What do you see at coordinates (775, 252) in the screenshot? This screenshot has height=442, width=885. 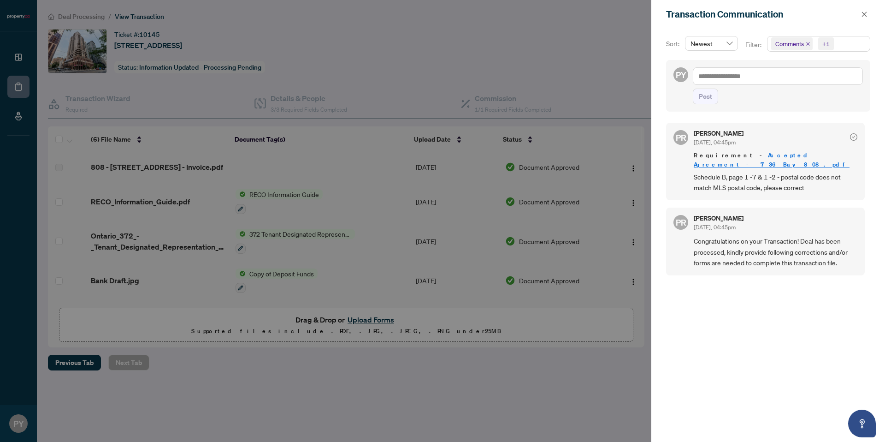 I see `span: Congratulations on your Transaction! Deal has been processed, kindly provide following correction...` at bounding box center [775, 252].